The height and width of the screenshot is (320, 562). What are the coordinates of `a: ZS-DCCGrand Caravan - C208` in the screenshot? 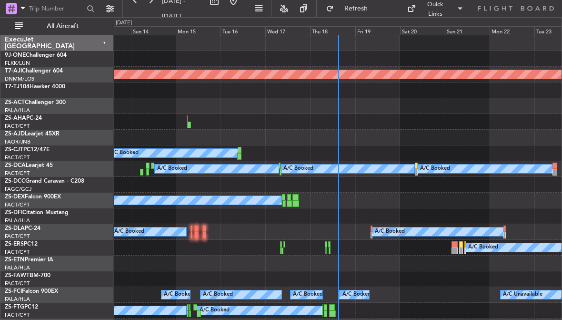 It's located at (44, 181).